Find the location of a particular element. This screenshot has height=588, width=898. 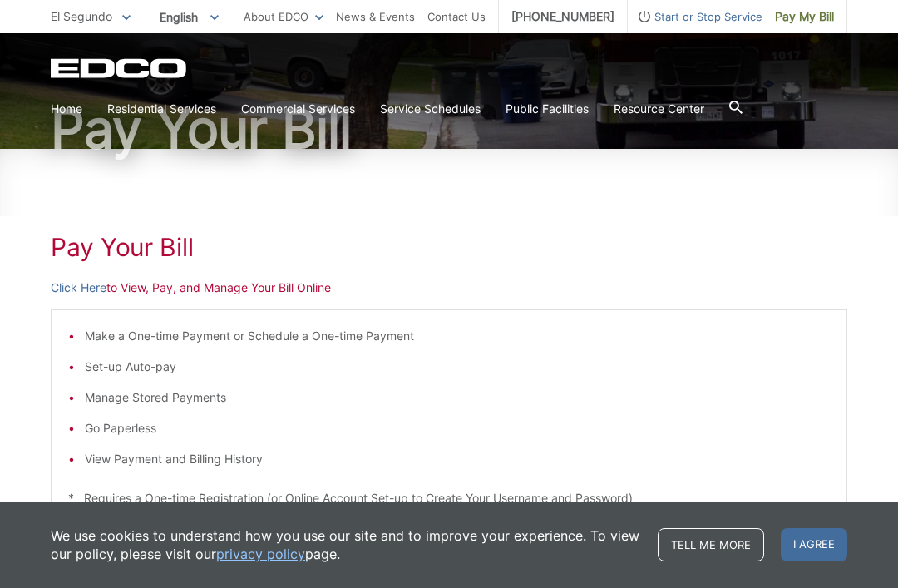

li: Manage Stored Payments is located at coordinates (458, 397).